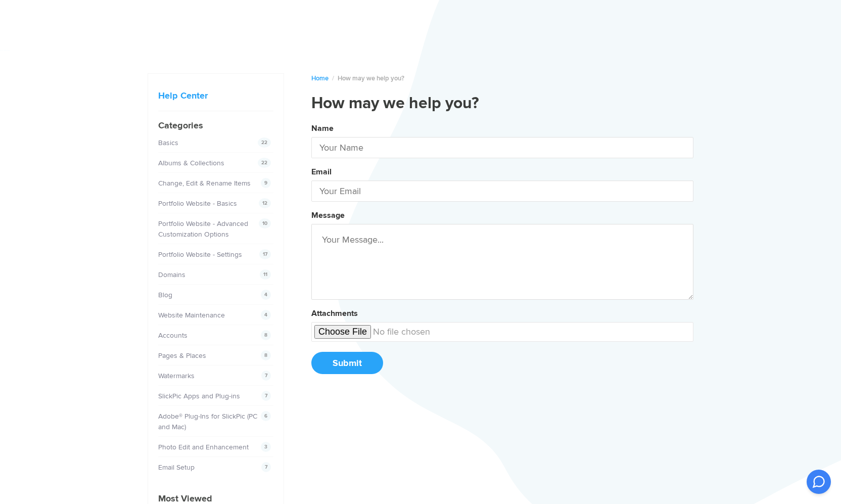  Describe the element at coordinates (320, 78) in the screenshot. I see `a: Home` at that location.